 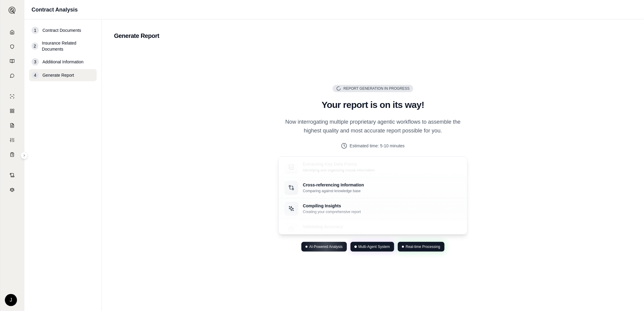 I want to click on span: Multi-Agent System, so click(x=374, y=246).